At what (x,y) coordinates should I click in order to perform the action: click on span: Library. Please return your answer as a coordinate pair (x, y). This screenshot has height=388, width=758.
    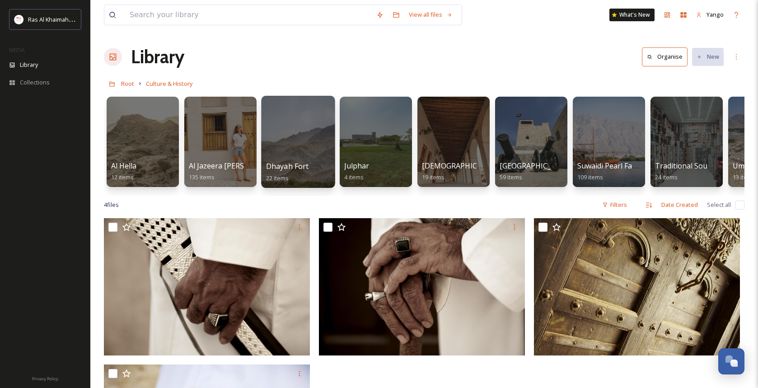
    Looking at the image, I should click on (29, 65).